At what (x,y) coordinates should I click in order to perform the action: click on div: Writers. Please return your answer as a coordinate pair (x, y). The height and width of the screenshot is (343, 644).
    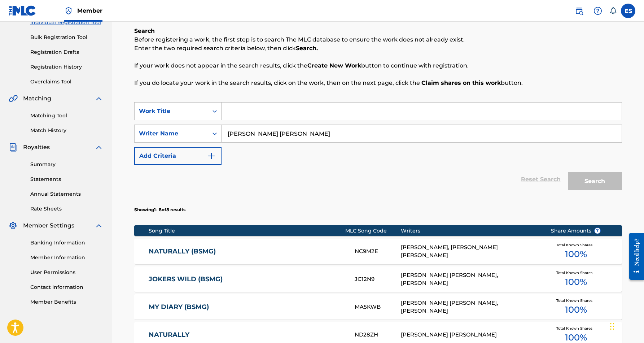
    Looking at the image, I should click on (470, 231).